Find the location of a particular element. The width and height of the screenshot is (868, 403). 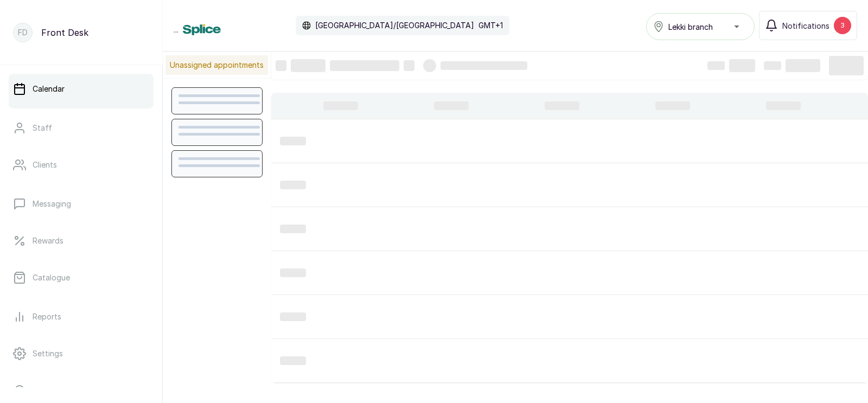

p: Reports is located at coordinates (47, 317).